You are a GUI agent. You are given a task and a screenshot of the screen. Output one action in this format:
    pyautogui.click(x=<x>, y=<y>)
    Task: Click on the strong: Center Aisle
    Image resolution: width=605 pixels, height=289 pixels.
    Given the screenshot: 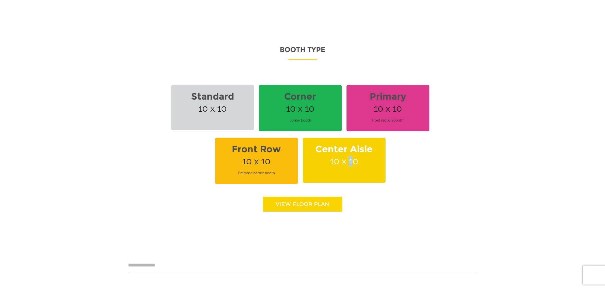 What is the action you would take?
    pyautogui.click(x=344, y=149)
    